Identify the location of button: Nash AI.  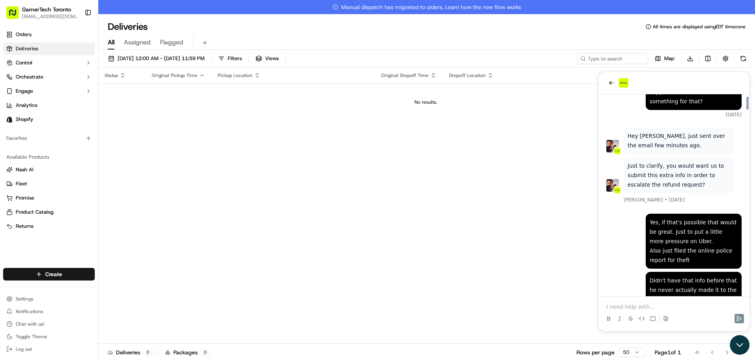
(49, 170).